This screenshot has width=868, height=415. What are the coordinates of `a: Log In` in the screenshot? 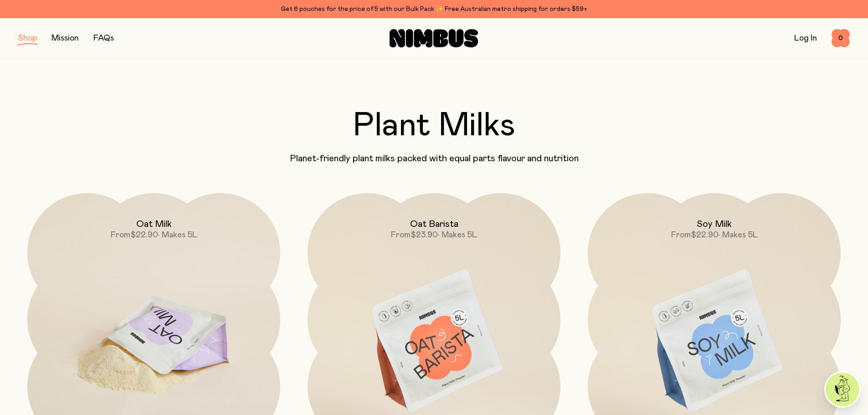 It's located at (805, 38).